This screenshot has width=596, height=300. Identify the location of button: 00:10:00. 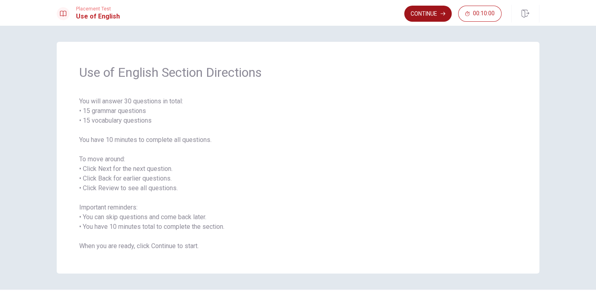
(480, 14).